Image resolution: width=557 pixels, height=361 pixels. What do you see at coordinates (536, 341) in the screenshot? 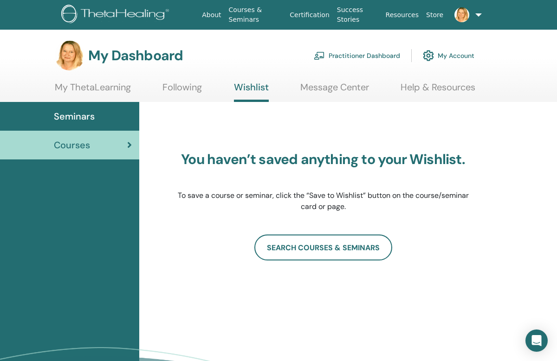
I see `div: Open Intercom Messenger` at bounding box center [536, 341].